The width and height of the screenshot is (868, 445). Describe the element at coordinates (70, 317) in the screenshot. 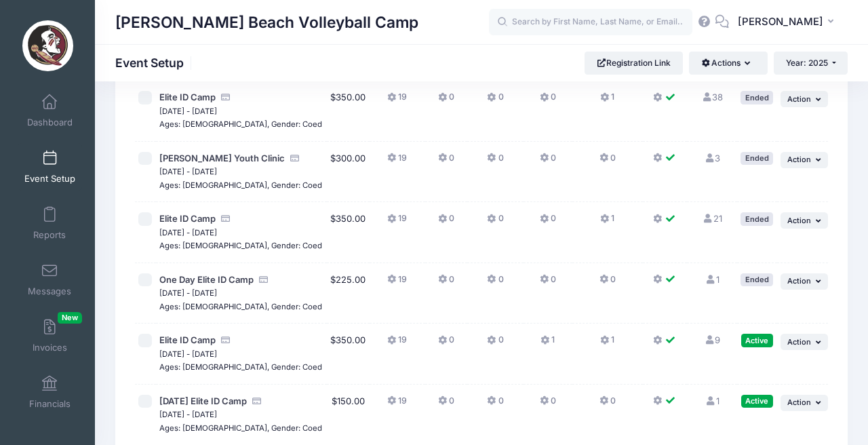

I see `span: New` at that location.